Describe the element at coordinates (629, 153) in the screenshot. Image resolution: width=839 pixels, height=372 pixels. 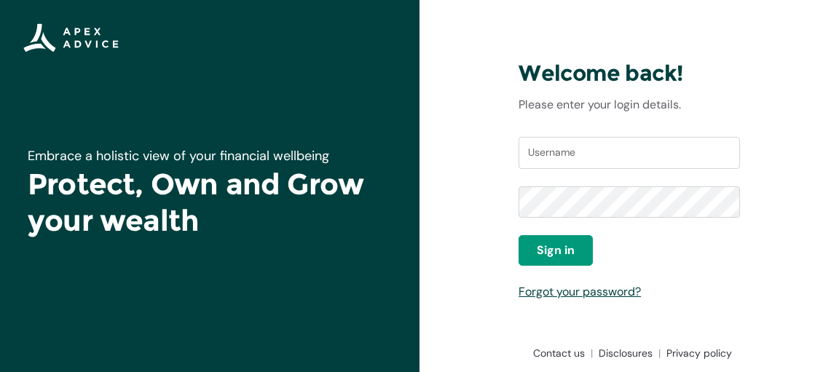
I see `input: Username` at that location.